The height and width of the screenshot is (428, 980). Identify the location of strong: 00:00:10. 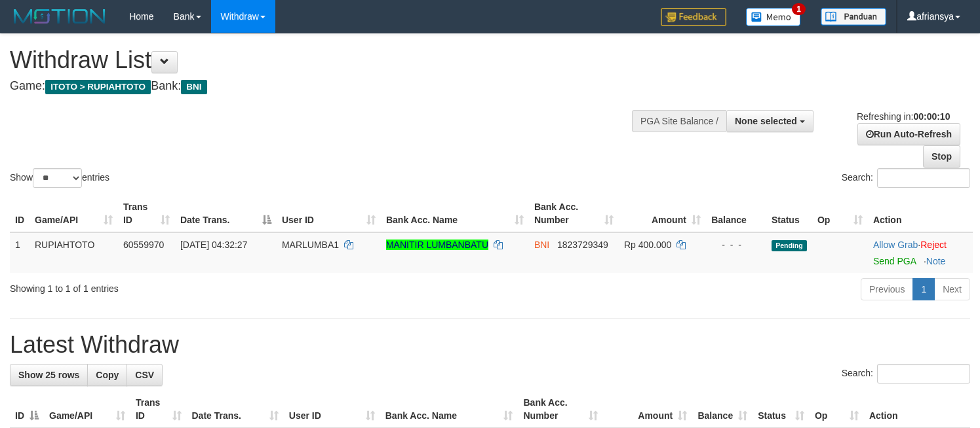
(932, 117).